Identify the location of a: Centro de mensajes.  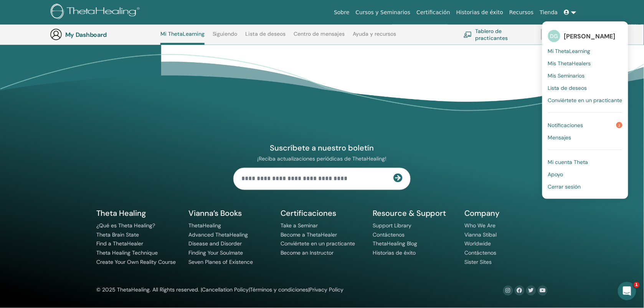
(319, 37).